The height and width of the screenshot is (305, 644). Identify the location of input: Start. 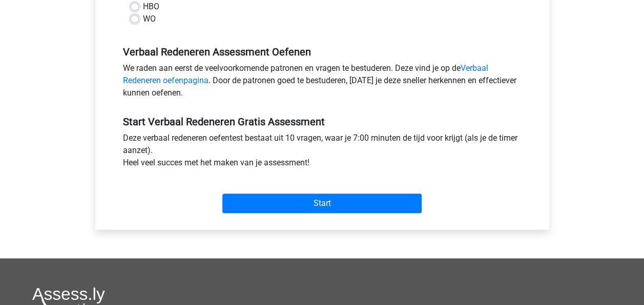
(322, 203).